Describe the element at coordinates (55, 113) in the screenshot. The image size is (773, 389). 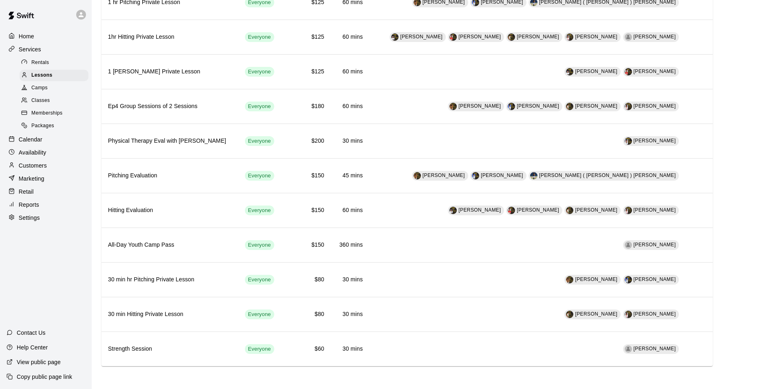
I see `a: Memberships` at that location.